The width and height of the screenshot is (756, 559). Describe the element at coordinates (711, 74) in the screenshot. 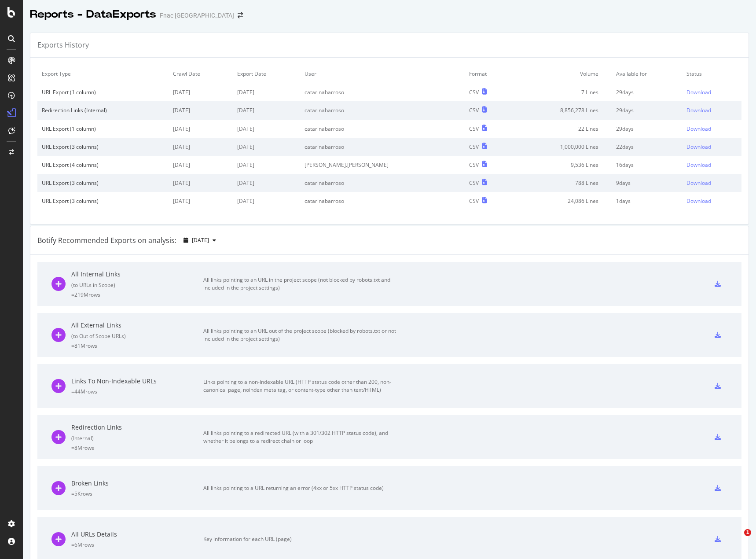

I see `td: Status` at that location.